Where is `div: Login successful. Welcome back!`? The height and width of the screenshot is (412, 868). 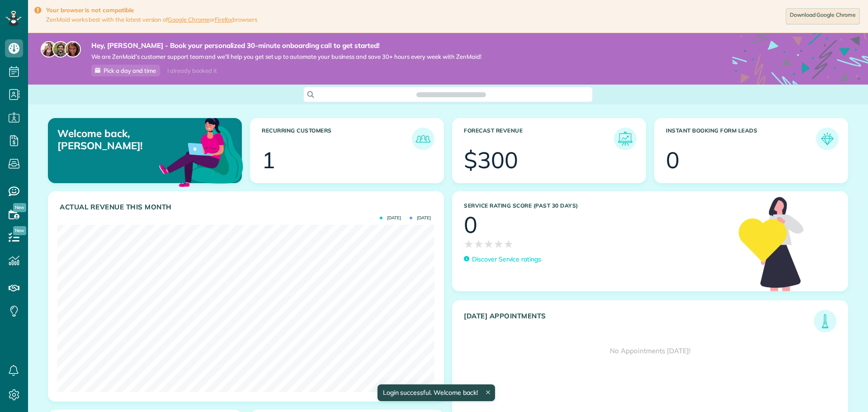
div: Login successful. Welcome back! is located at coordinates (436, 393).